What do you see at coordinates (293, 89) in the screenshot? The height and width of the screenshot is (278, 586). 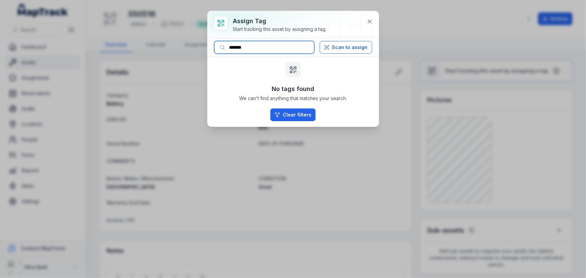 I see `h3: No tags found` at bounding box center [293, 89].